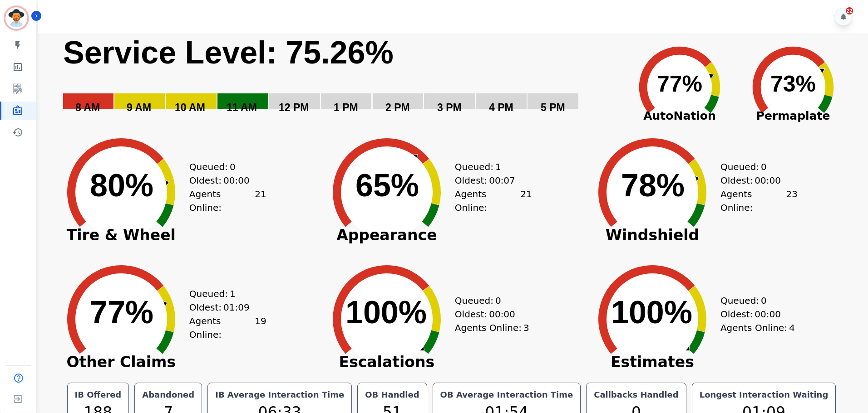 Image resolution: width=868 pixels, height=413 pixels. What do you see at coordinates (397, 108) in the screenshot?
I see `text: 2 PM` at bounding box center [397, 108].